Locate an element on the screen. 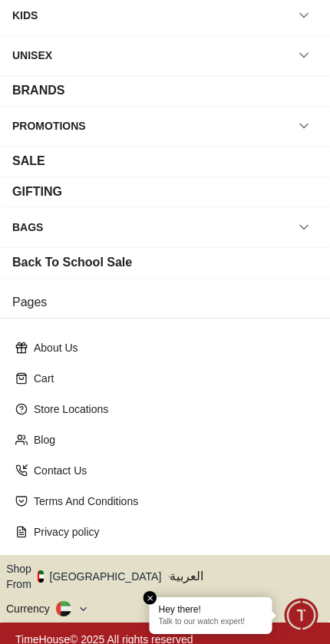  div: BAGS is located at coordinates (27, 227).